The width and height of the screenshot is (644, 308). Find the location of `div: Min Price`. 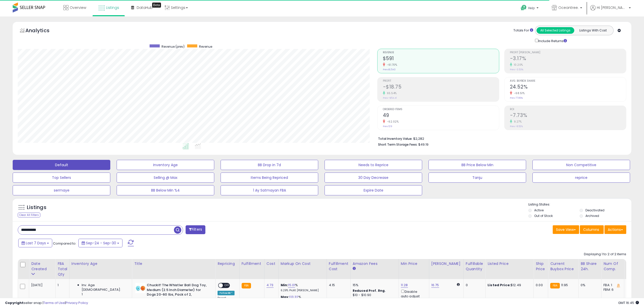

div: Min Price is located at coordinates (413, 264).